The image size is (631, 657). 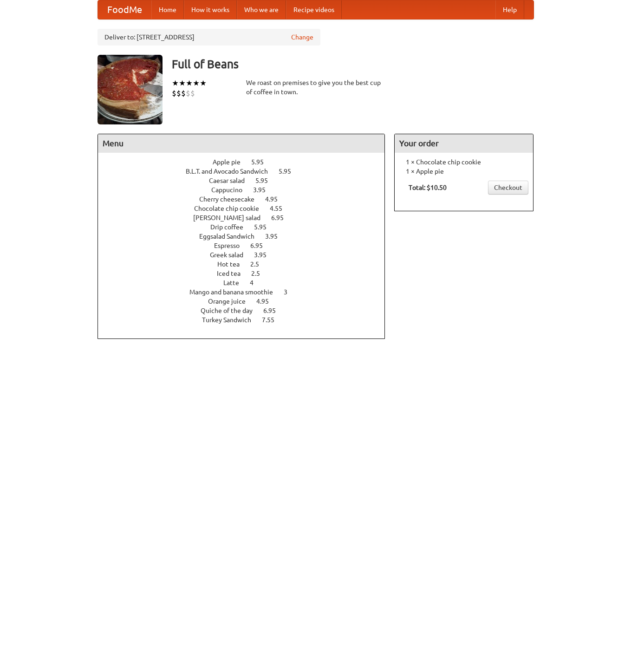 What do you see at coordinates (124, 10) in the screenshot?
I see `a: FoodMe` at bounding box center [124, 10].